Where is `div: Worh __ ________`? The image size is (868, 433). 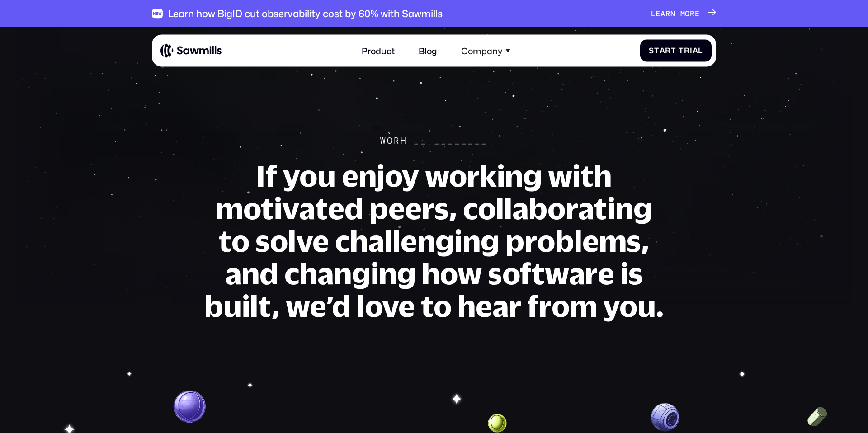 div: Worh __ ________ is located at coordinates (434, 141).